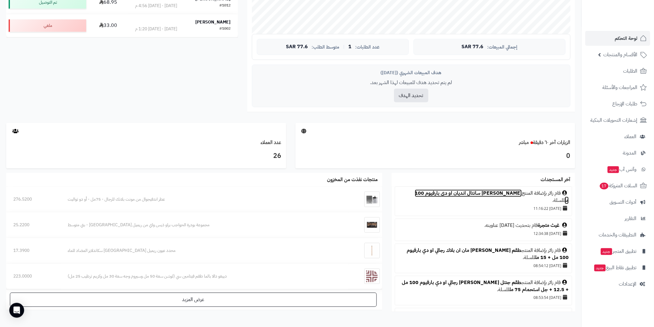 Image resolution: width=654 pixels, height=327 pixels. What do you see at coordinates (33, 225) in the screenshot?
I see `div: 25.2200` at bounding box center [33, 225].